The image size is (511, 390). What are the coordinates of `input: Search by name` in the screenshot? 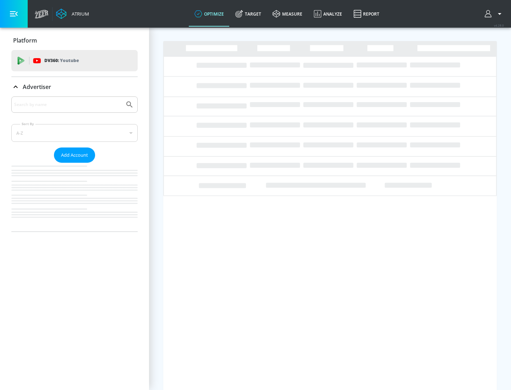 It's located at (68, 105).